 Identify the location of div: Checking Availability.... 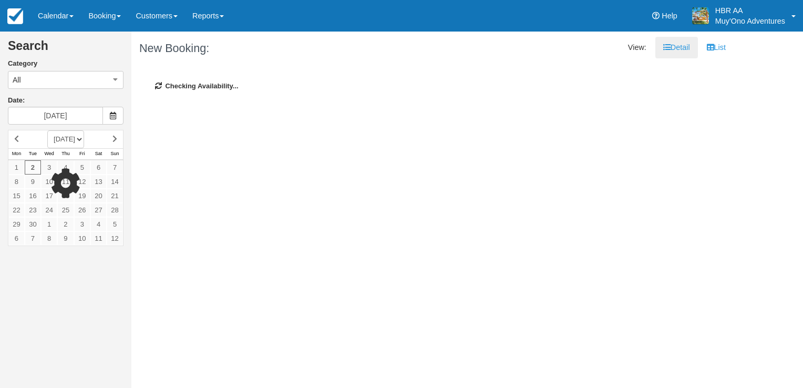
(432, 86).